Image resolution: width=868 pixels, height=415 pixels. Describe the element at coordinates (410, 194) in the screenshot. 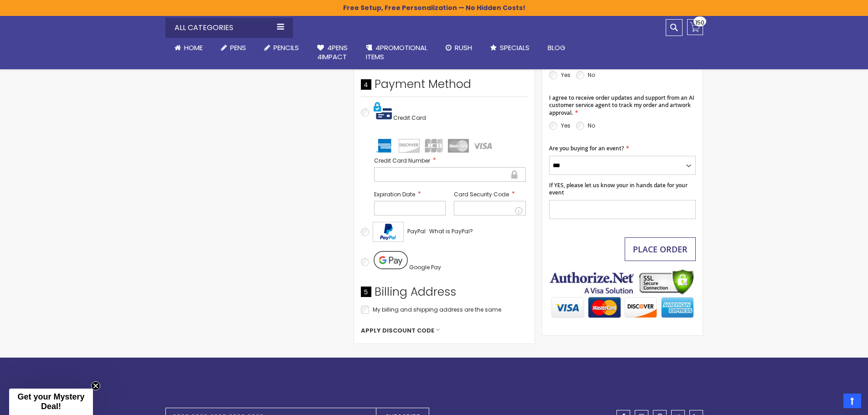

I see `label: Expiration Date` at that location.